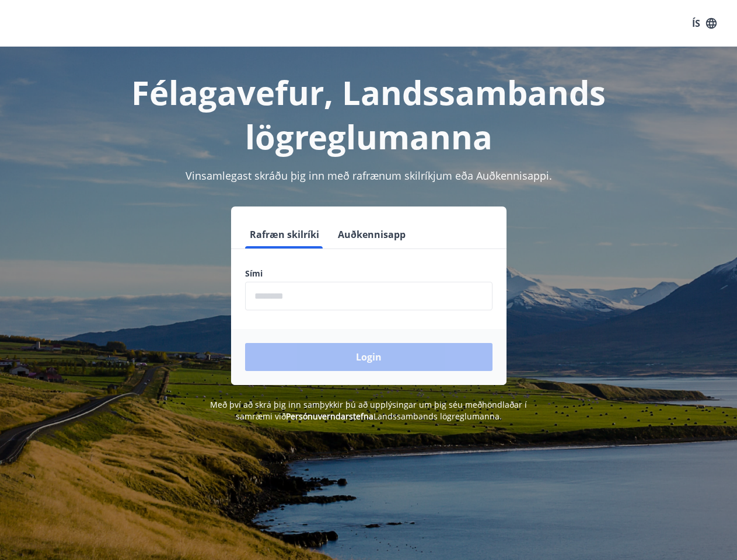 Image resolution: width=737 pixels, height=560 pixels. Describe the element at coordinates (369, 273) in the screenshot. I see `label: Sími` at that location.